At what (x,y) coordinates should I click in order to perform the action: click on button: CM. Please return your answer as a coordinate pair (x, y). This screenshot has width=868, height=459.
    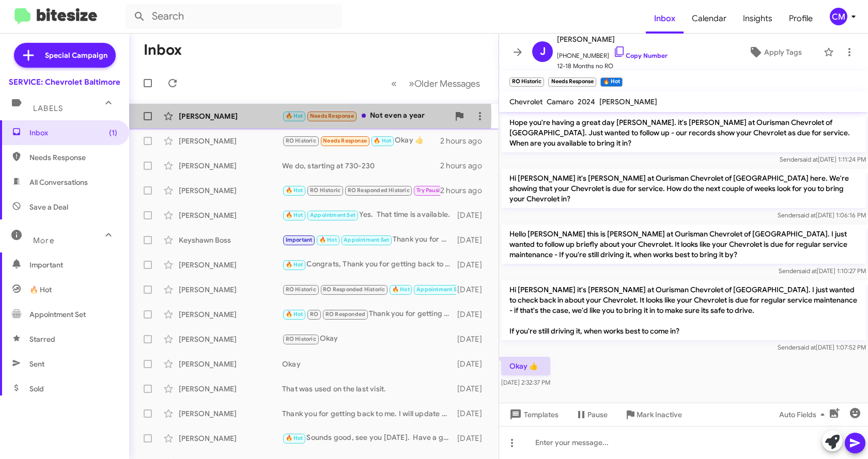
    Looking at the image, I should click on (838, 16).